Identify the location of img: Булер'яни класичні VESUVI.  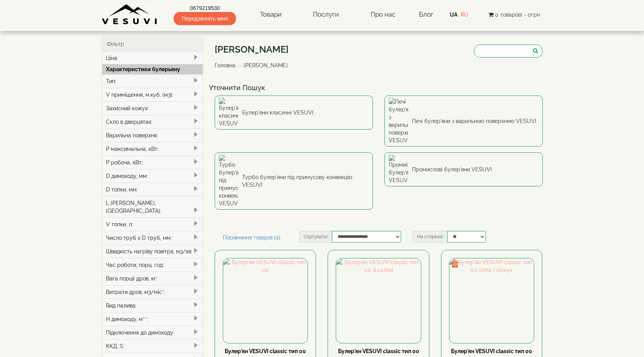
(228, 112).